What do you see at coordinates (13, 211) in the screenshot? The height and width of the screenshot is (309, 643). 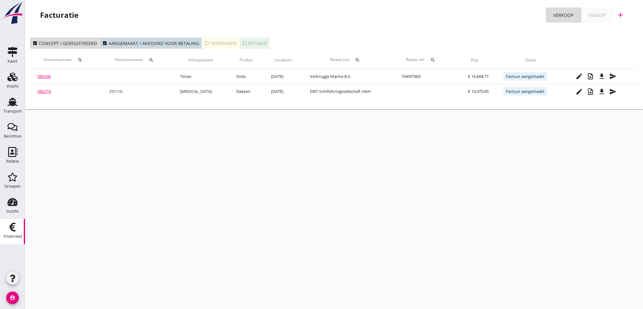 I see `div: Inzicht` at bounding box center [13, 211].